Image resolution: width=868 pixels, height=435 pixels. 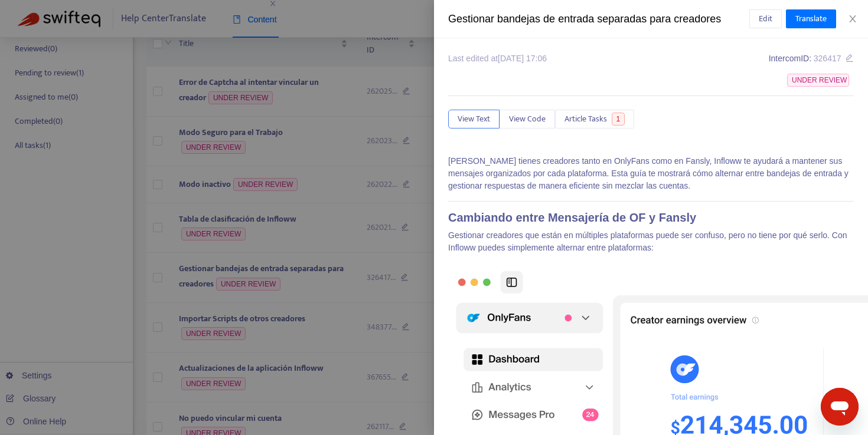 I want to click on span: View Code, so click(x=527, y=119).